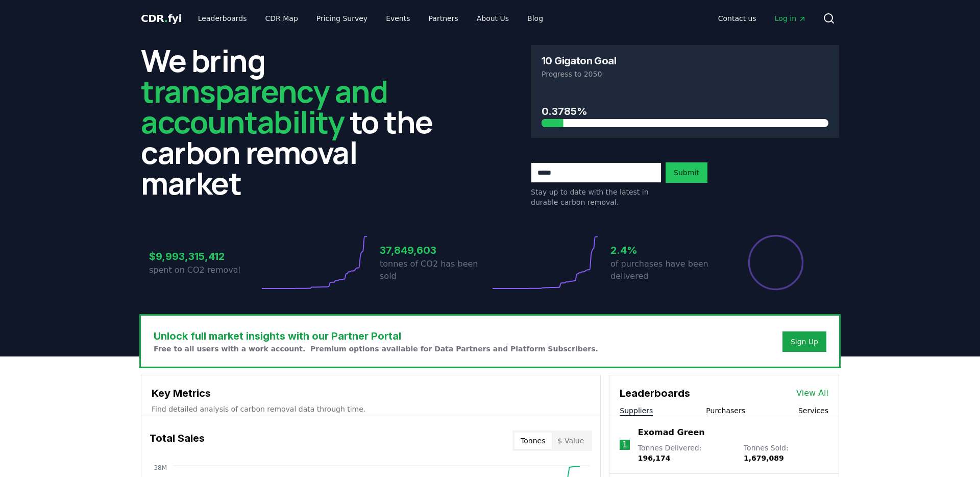 Image resolution: width=980 pixels, height=477 pixels. What do you see at coordinates (371, 393) in the screenshot?
I see `h3: Key Metrics` at bounding box center [371, 393].